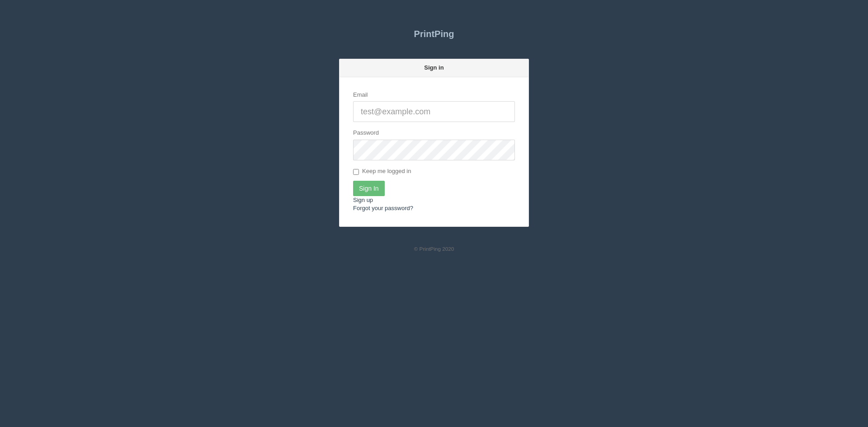 Image resolution: width=868 pixels, height=427 pixels. I want to click on label: Email, so click(360, 95).